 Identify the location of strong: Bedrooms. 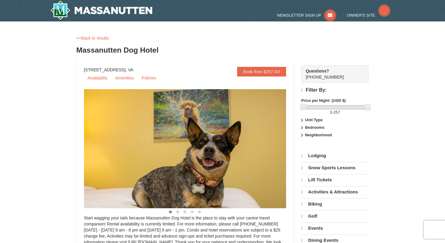
(315, 127).